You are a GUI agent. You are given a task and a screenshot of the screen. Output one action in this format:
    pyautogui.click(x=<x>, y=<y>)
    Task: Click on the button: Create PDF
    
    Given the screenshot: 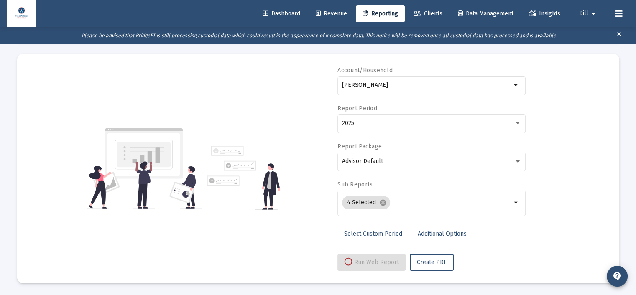 What is the action you would take?
    pyautogui.click(x=432, y=263)
    